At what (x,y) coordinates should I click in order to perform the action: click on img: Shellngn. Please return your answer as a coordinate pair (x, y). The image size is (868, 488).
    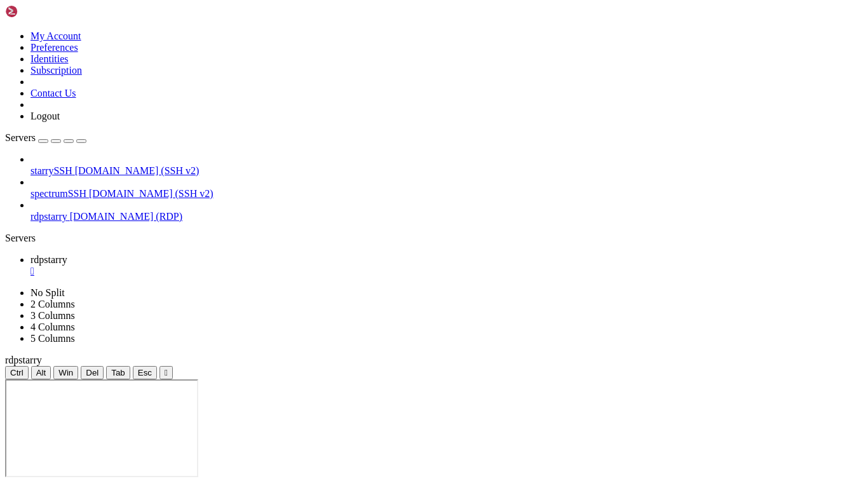
    Looking at the image, I should click on (41, 12).